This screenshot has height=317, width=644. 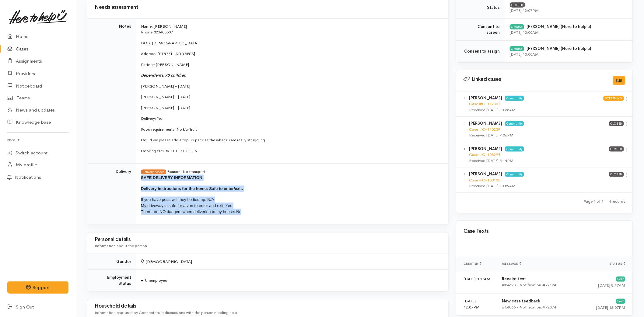 I want to click on td: Gender, so click(x=112, y=262).